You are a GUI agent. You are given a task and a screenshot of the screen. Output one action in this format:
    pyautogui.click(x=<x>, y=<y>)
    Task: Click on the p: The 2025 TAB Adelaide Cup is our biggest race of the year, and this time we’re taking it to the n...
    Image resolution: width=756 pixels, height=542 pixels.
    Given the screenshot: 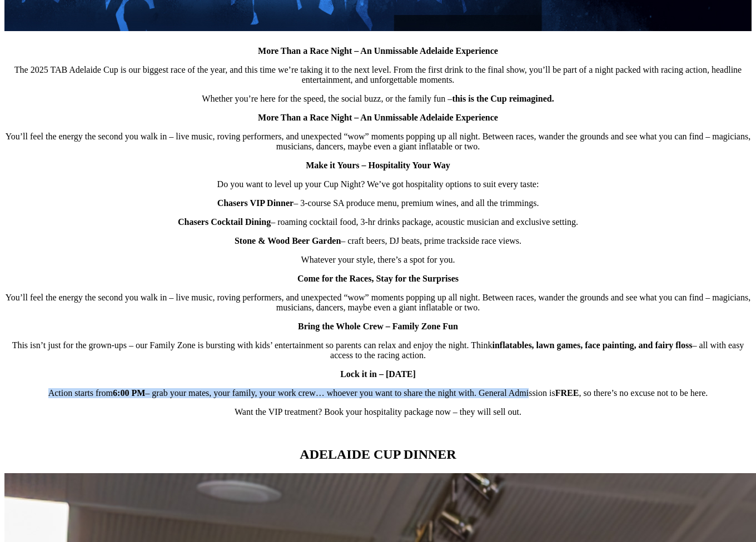 What is the action you would take?
    pyautogui.click(x=378, y=75)
    